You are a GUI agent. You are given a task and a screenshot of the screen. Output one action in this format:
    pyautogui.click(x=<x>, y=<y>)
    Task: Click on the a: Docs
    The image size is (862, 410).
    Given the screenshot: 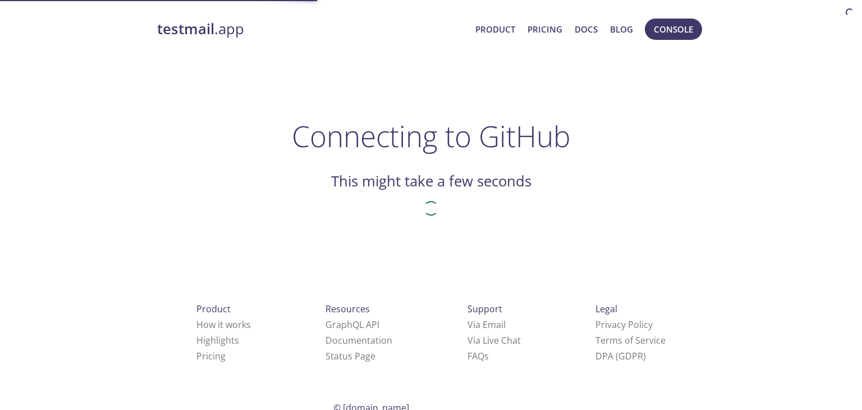 What is the action you would take?
    pyautogui.click(x=586, y=29)
    